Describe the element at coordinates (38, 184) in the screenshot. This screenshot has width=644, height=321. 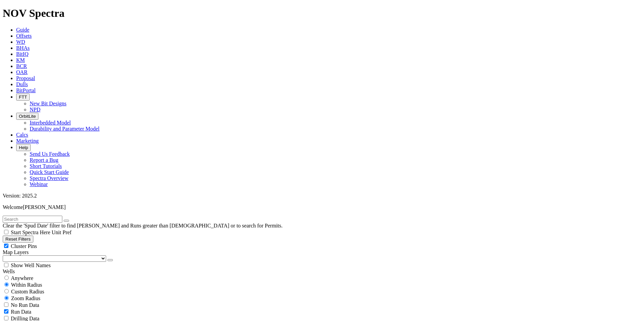
I see `a: Webinar` at that location.